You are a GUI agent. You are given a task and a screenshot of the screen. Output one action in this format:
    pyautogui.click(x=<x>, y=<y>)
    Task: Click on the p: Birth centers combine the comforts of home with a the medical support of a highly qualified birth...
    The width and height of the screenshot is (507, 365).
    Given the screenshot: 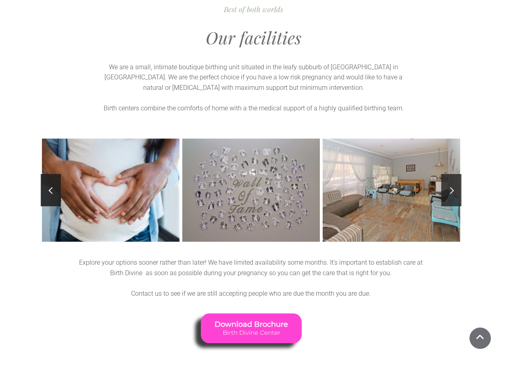 What is the action you would take?
    pyautogui.click(x=254, y=108)
    